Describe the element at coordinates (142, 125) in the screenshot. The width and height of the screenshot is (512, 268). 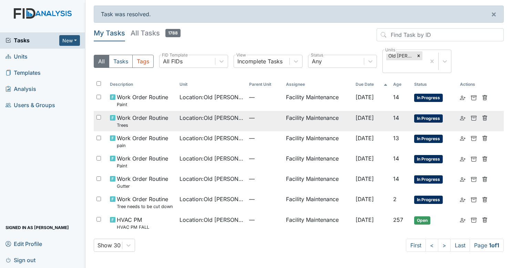
I see `small: Trees` at that location.